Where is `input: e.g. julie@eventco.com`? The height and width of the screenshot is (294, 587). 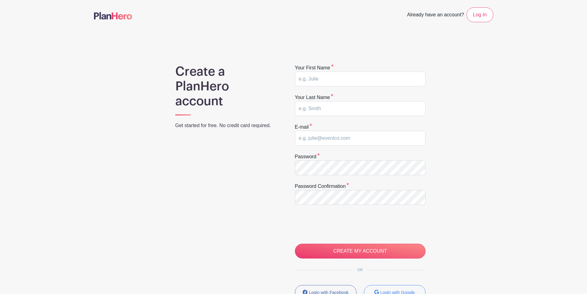
input: e.g. julie@eventco.com is located at coordinates (360, 138).